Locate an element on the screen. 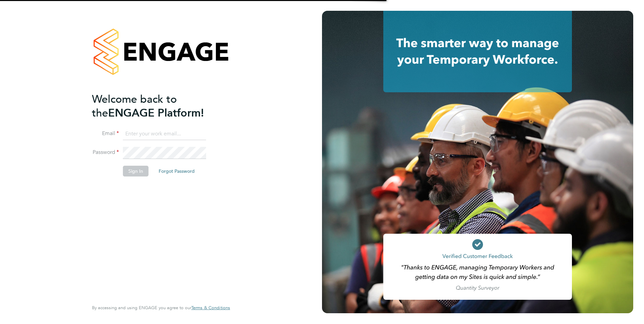 The image size is (644, 324). label: Password is located at coordinates (106, 152).